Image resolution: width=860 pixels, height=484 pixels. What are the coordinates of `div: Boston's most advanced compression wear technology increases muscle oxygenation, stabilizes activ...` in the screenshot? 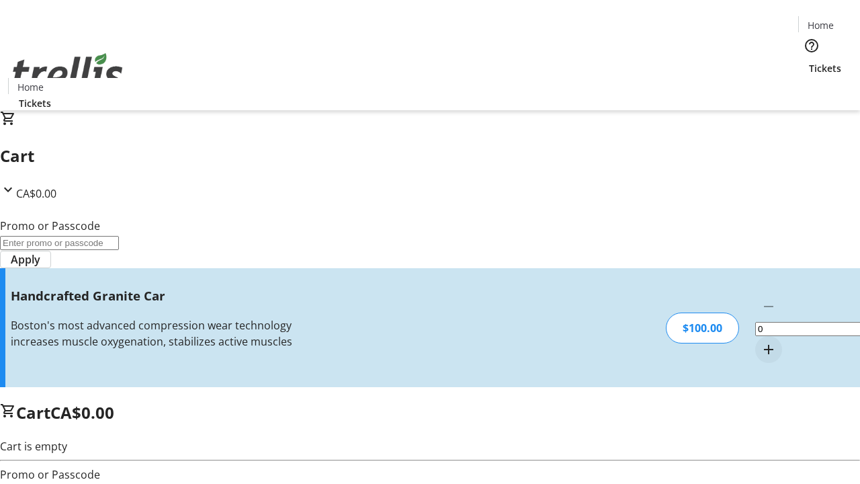 It's located at (157, 333).